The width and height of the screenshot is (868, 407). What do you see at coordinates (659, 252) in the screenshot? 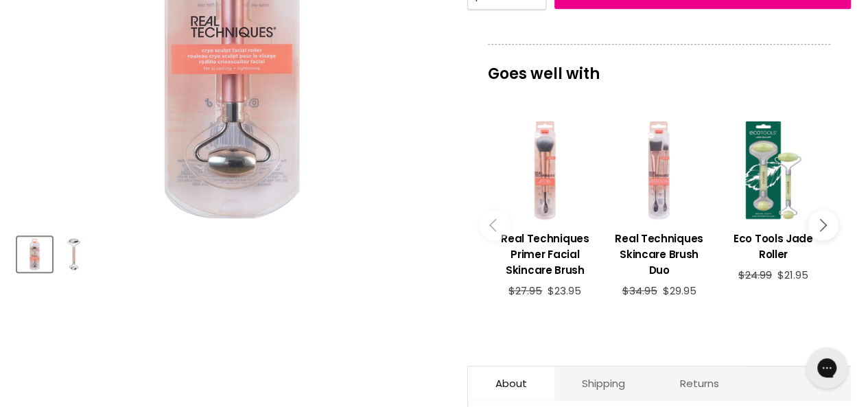
I see `a: View product:Real Techniques Skincare Brush Duo` at bounding box center [659, 252].